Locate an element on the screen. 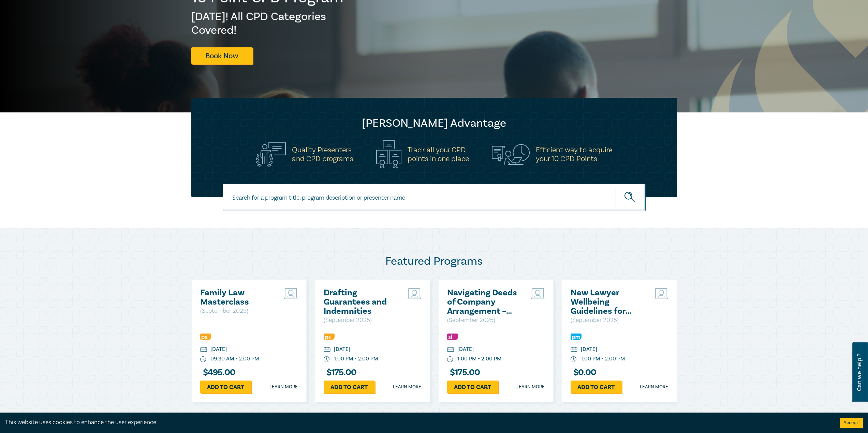 The image size is (868, 433). a: Navigating Deeds of Company Arrangement – Strategy and Structure is located at coordinates (483, 302).